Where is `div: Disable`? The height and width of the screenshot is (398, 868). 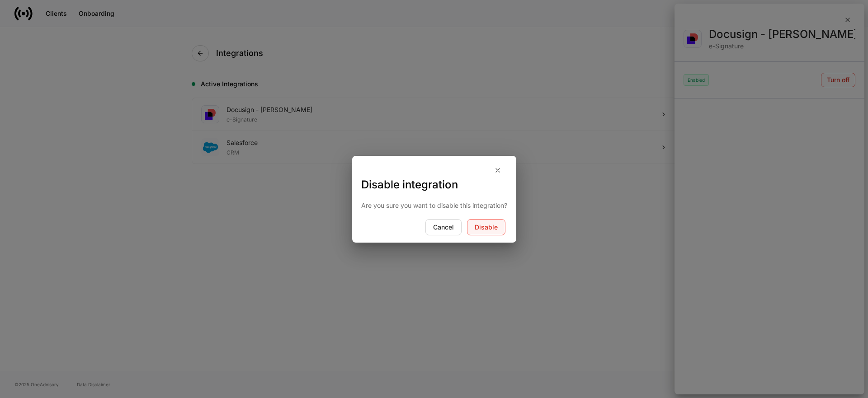
div: Disable is located at coordinates (486, 227).